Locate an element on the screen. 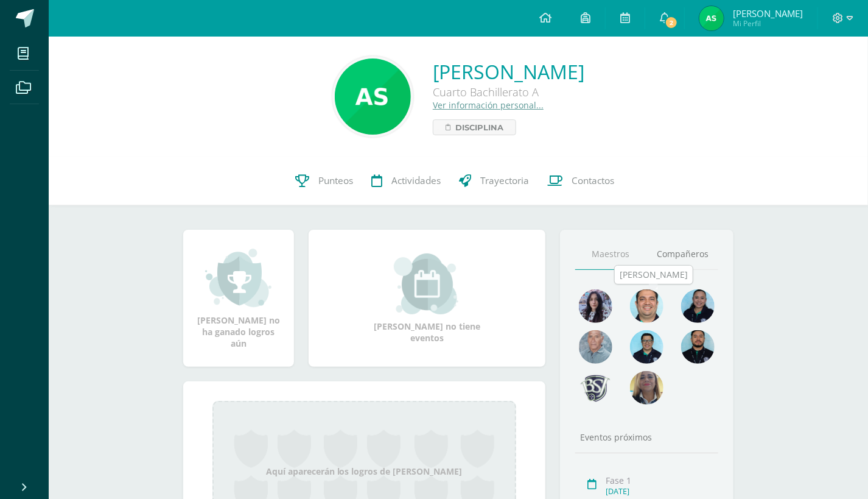 This screenshot has height=499, width=868. span: Punteos is located at coordinates (336, 180).